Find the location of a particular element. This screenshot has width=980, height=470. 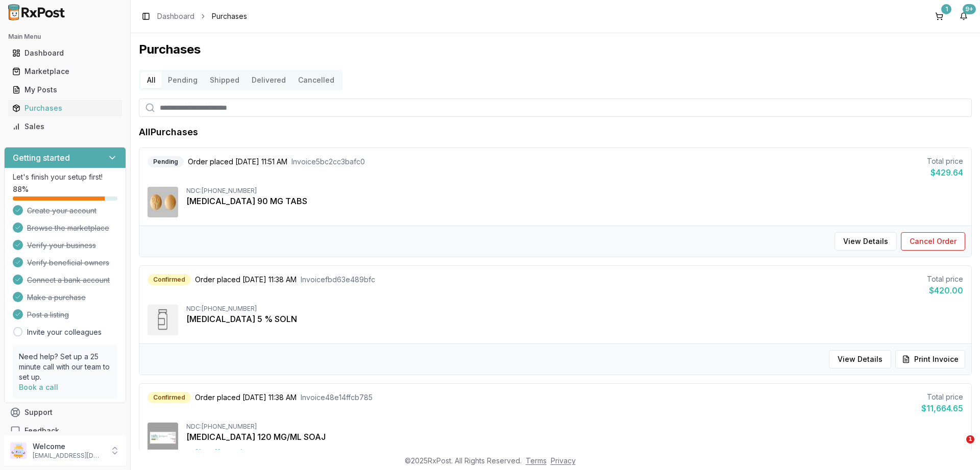

button: 9+ is located at coordinates (964, 16).